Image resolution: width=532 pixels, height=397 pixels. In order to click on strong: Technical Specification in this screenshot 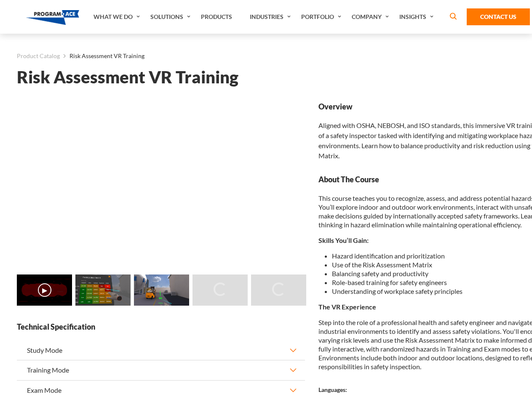, I will do `click(161, 327)`.